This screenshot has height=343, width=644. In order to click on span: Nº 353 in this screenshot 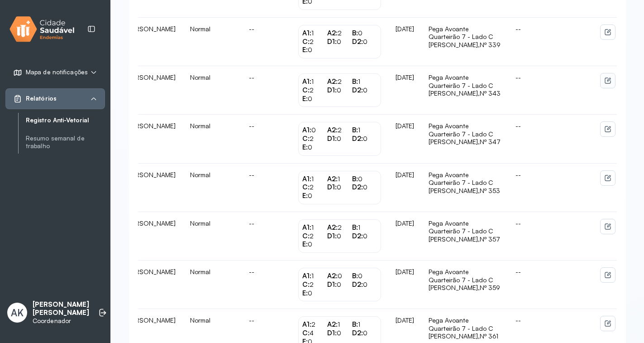, I will do `click(490, 190)`.